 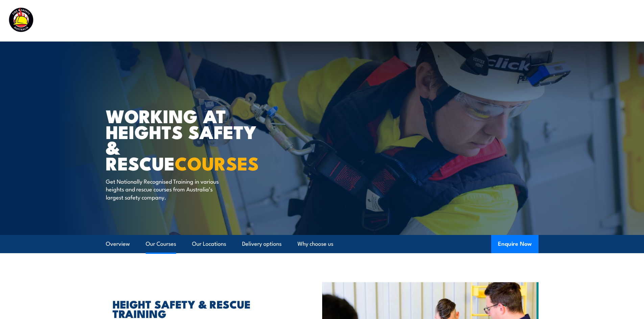 I want to click on h2: HEIGHT SAFETY & RESCUE TRAINING, so click(x=202, y=309).